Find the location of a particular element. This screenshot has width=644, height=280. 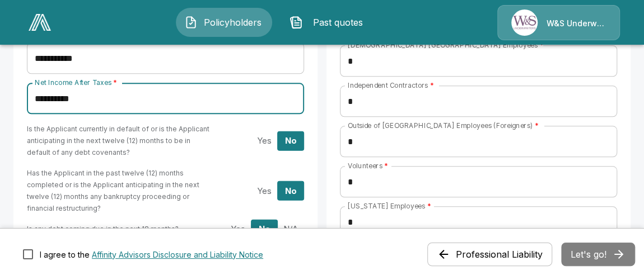

h6: Is any debt coming due in the next 18 months? is located at coordinates (103, 229).